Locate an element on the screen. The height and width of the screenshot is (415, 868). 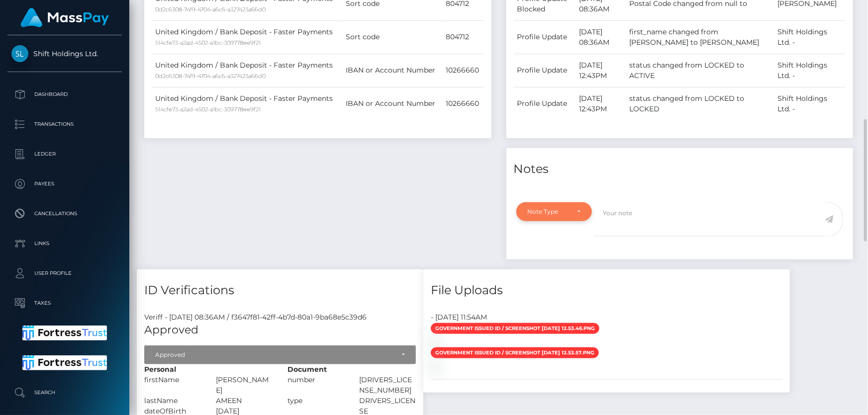
h4: File Uploads is located at coordinates (607, 290).